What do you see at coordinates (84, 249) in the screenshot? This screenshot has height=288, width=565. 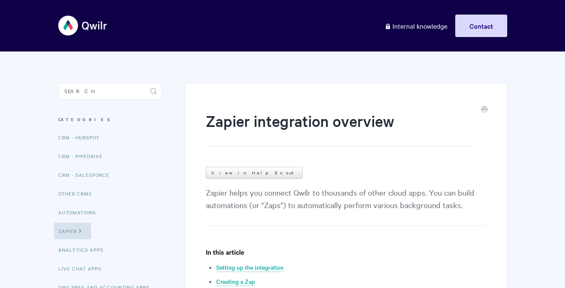 I see `a: Analytics Apps` at bounding box center [84, 249].